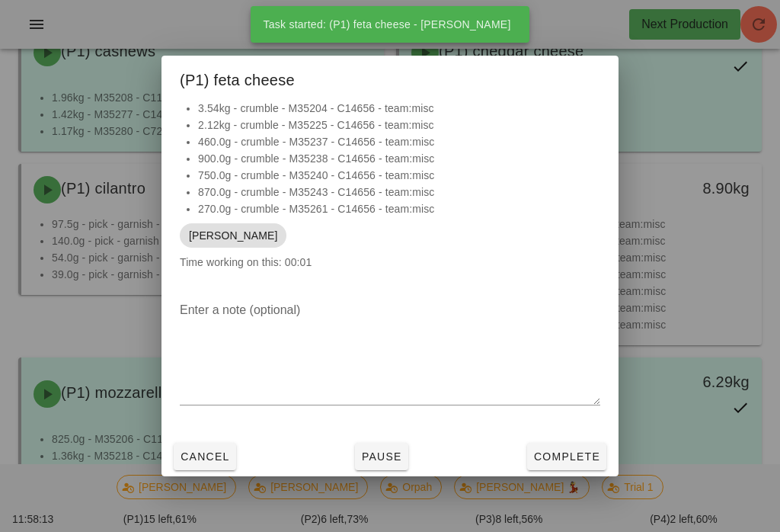 This screenshot has width=780, height=532. What do you see at coordinates (567, 456) in the screenshot?
I see `span: Complete` at bounding box center [567, 456].